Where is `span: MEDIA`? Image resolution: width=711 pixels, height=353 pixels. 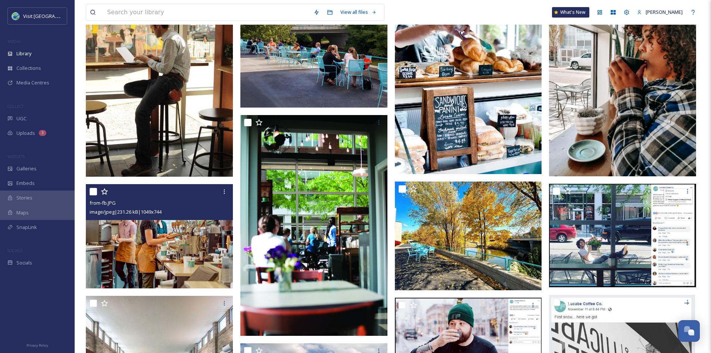
span: MEDIA is located at coordinates (14, 41).